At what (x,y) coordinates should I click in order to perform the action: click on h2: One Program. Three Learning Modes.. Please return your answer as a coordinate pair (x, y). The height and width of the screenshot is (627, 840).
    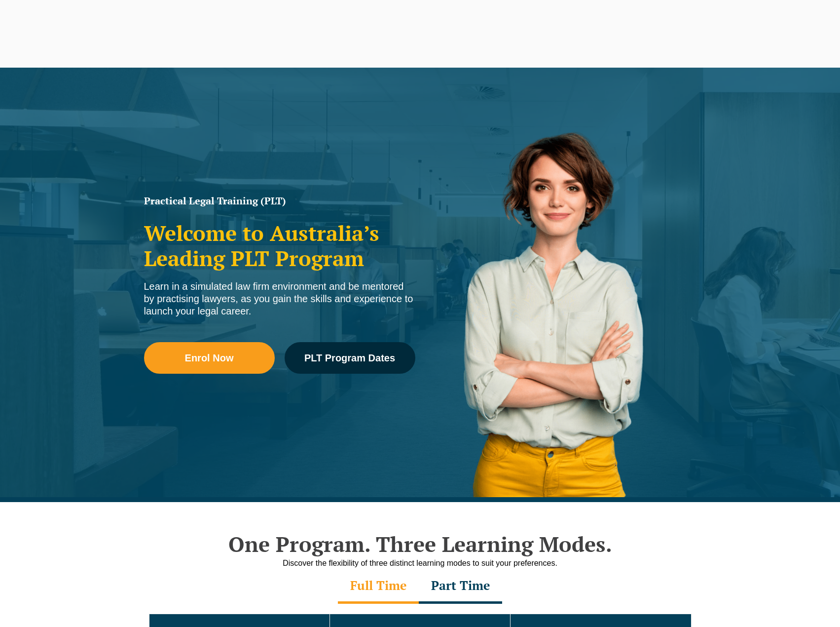
    Looking at the image, I should click on (420, 544).